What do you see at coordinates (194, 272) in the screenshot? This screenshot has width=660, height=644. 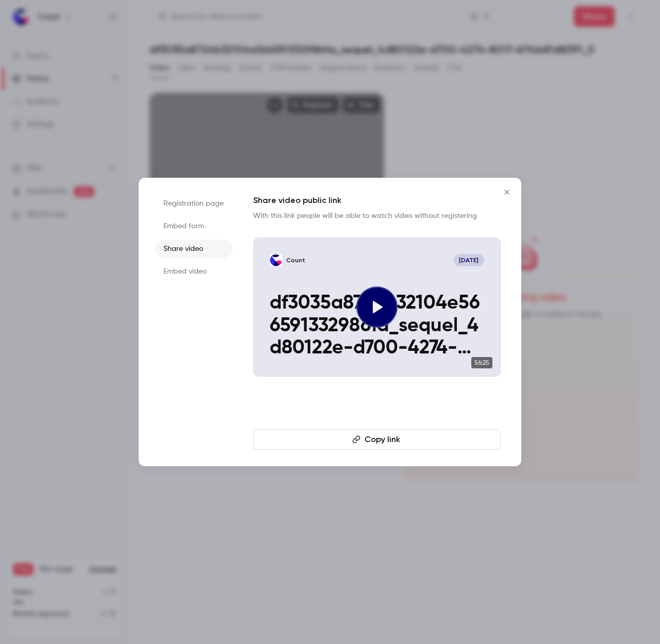 I see `li: Embed video` at bounding box center [194, 272].